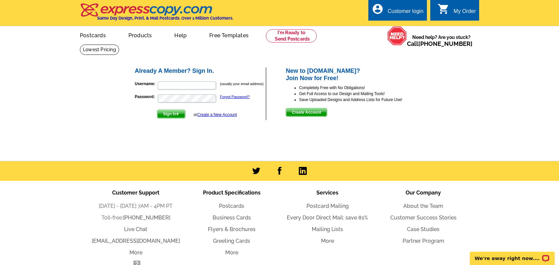 This screenshot has width=559, height=265. I want to click on div: Customer login, so click(405, 13).